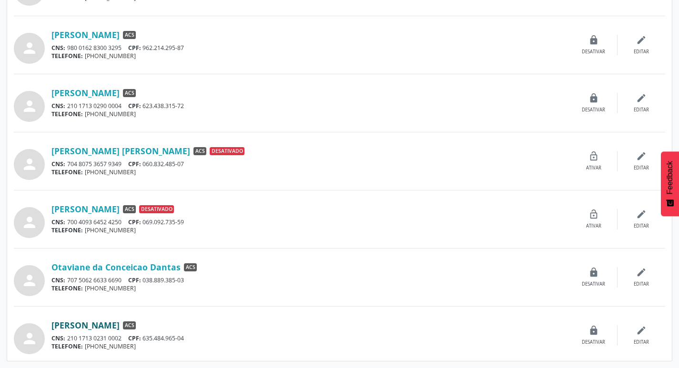 The height and width of the screenshot is (368, 679). Describe the element at coordinates (311, 106) in the screenshot. I see `div: 210 1713 0290 0004 623.438.315-72` at that location.